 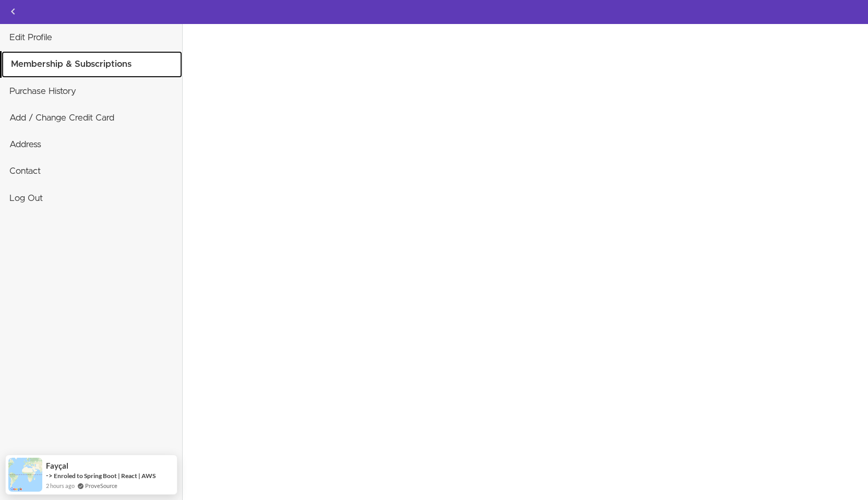 I want to click on svg: Back to courses, so click(x=13, y=12).